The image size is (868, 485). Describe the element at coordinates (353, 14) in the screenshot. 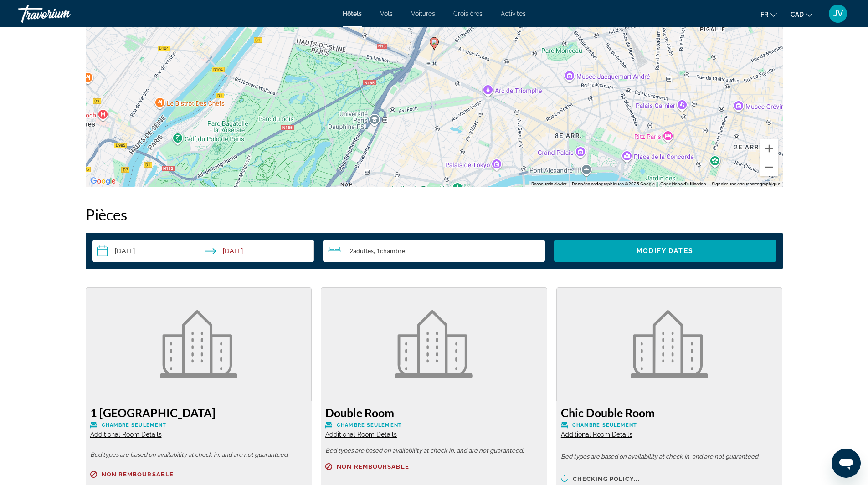

I see `span: Hôtels` at that location.